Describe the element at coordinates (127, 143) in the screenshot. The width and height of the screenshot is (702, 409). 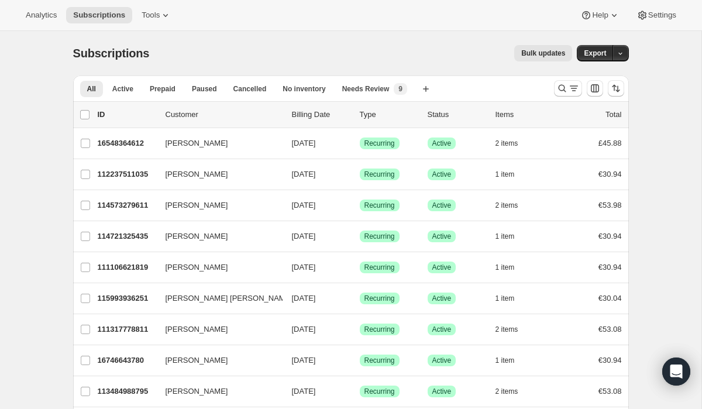
I see `p: 16548364612` at that location.